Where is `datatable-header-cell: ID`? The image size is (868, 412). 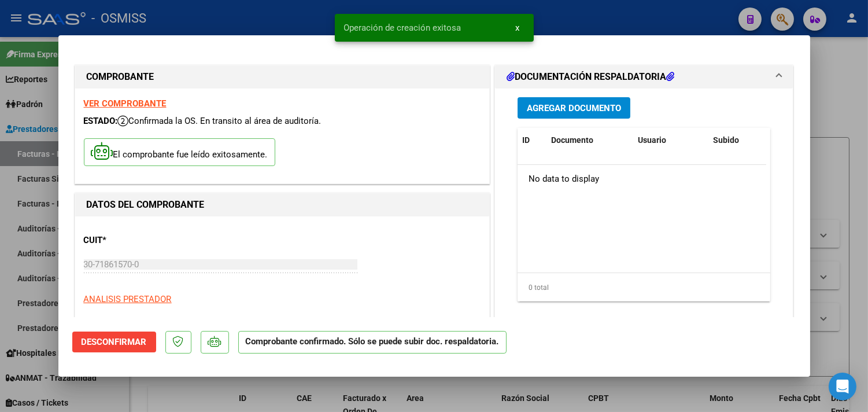
datatable-header-cell: ID is located at coordinates (533, 140).